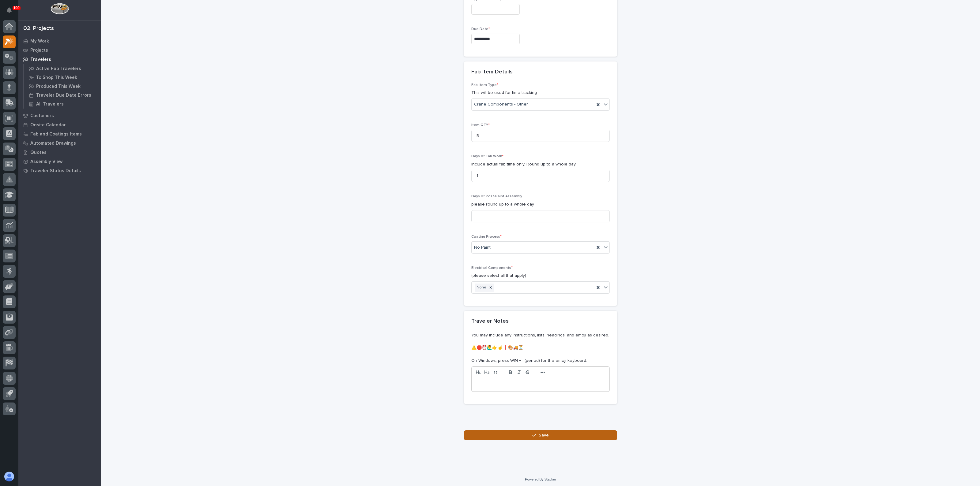  Describe the element at coordinates (482, 247) in the screenshot. I see `span: No Paint` at that location.